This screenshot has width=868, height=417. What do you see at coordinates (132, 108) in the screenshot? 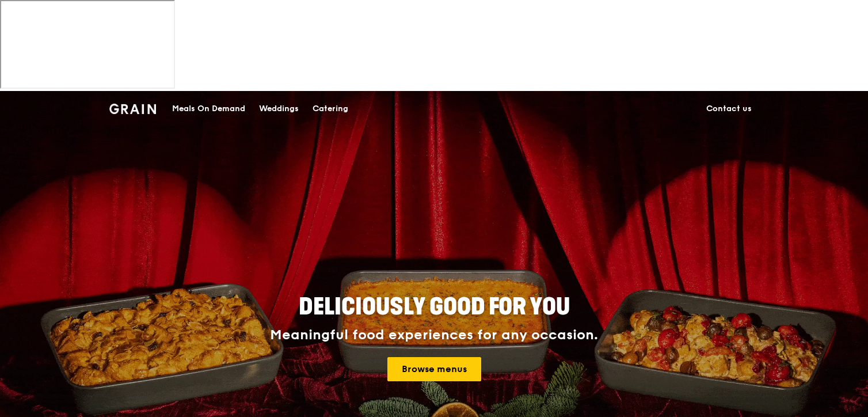
I see `a: GrainGrain` at bounding box center [132, 108].